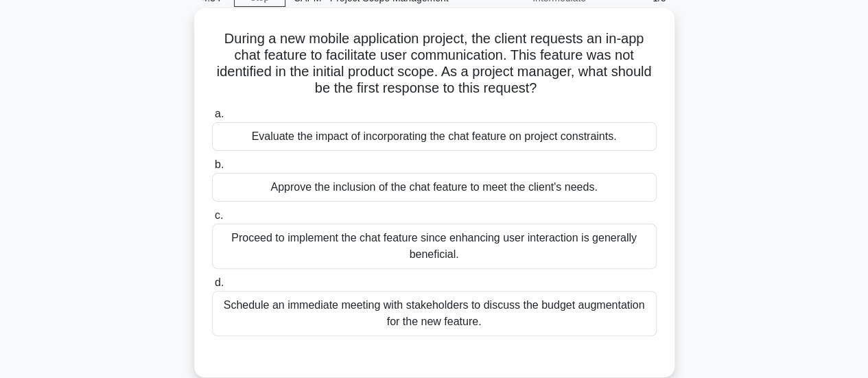 This screenshot has width=868, height=378. Describe the element at coordinates (219, 215) in the screenshot. I see `span: c.` at that location.